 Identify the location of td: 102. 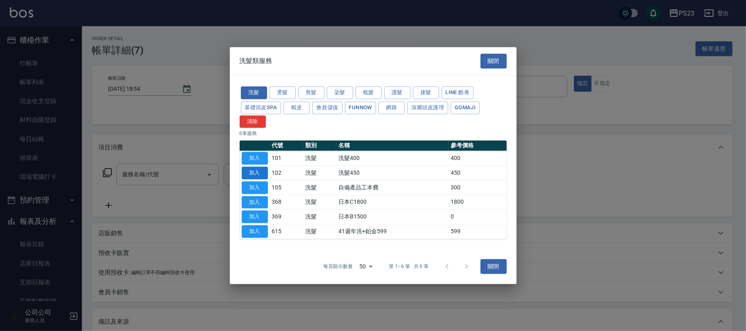
(286, 173).